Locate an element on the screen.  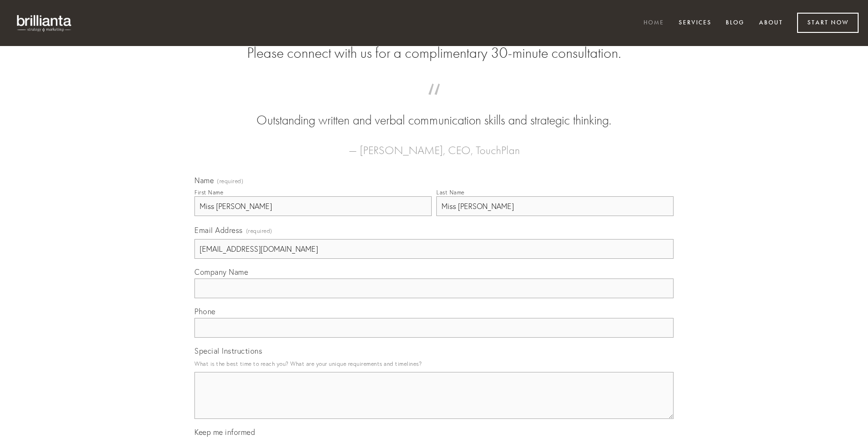
a: Start Now is located at coordinates (828, 22).